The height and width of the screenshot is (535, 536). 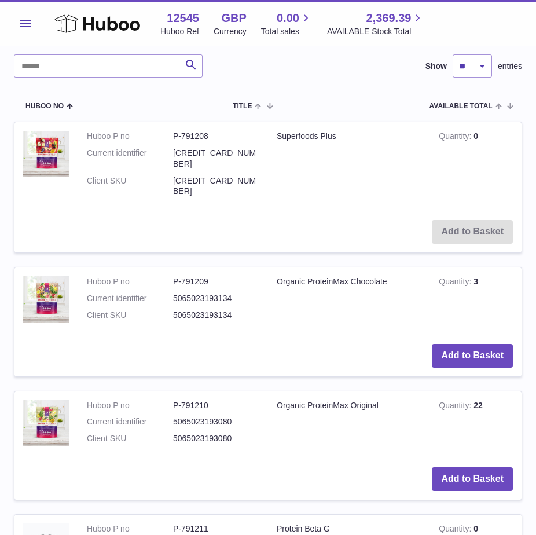 I want to click on td: Organic ProteinMax Original, so click(x=349, y=425).